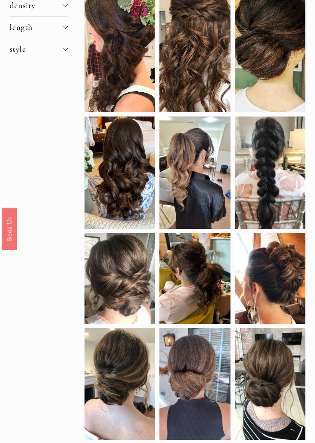  Describe the element at coordinates (39, 49) in the screenshot. I see `button: style` at that location.